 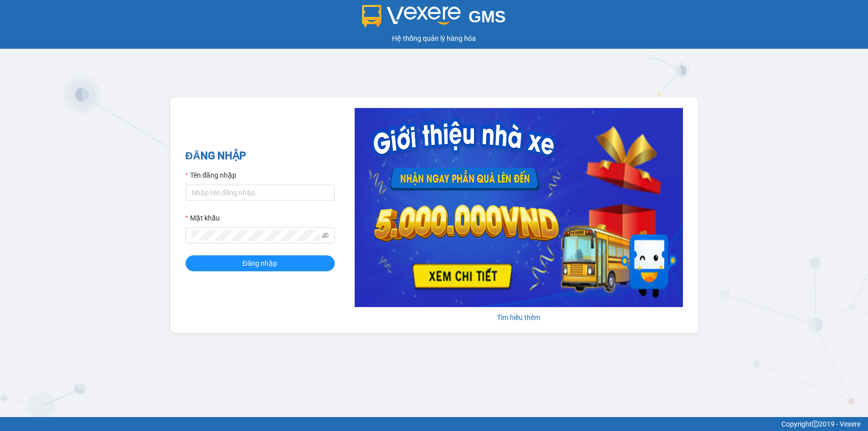 I want to click on span: eye-invisible, so click(x=326, y=236).